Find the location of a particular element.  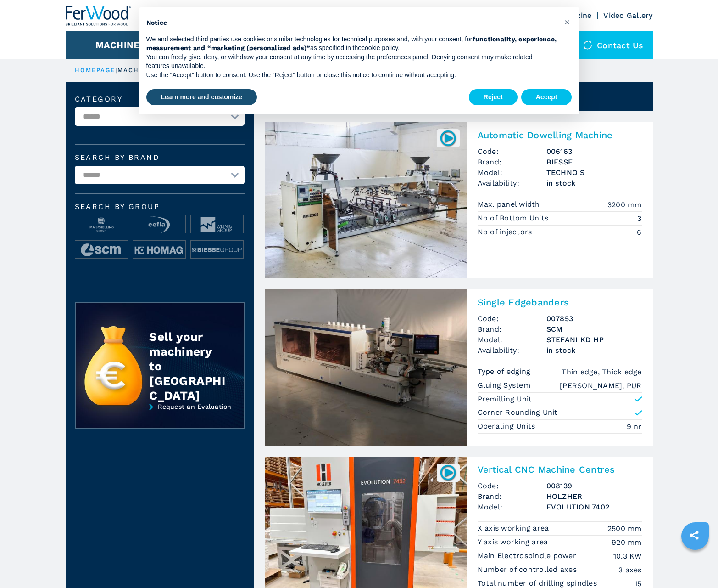

em: 6 is located at coordinates (639, 232).